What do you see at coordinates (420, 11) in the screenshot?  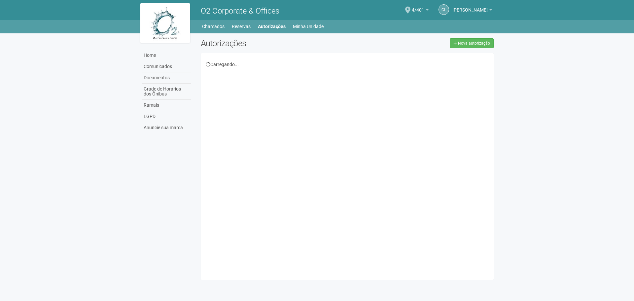 I see `a: 4/401` at bounding box center [420, 11].